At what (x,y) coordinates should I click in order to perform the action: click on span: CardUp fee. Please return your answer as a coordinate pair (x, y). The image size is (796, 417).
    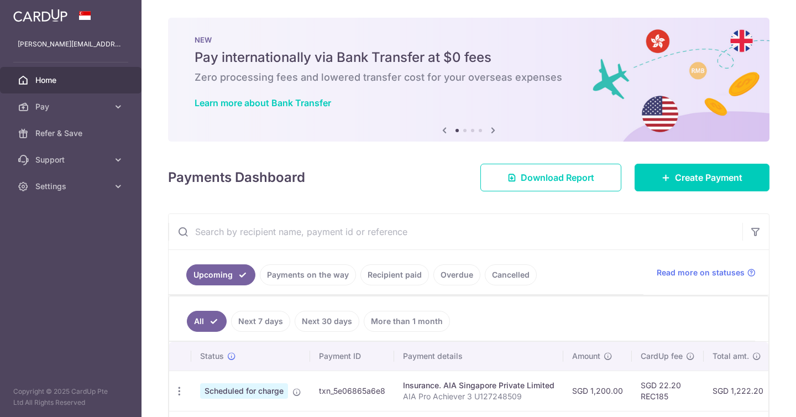
    Looking at the image, I should click on (662, 356).